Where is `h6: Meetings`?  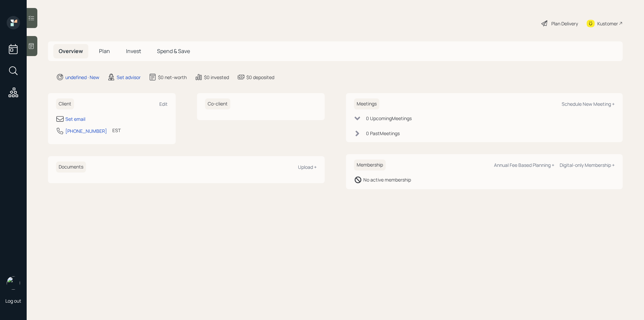
h6: Meetings is located at coordinates (367, 104).